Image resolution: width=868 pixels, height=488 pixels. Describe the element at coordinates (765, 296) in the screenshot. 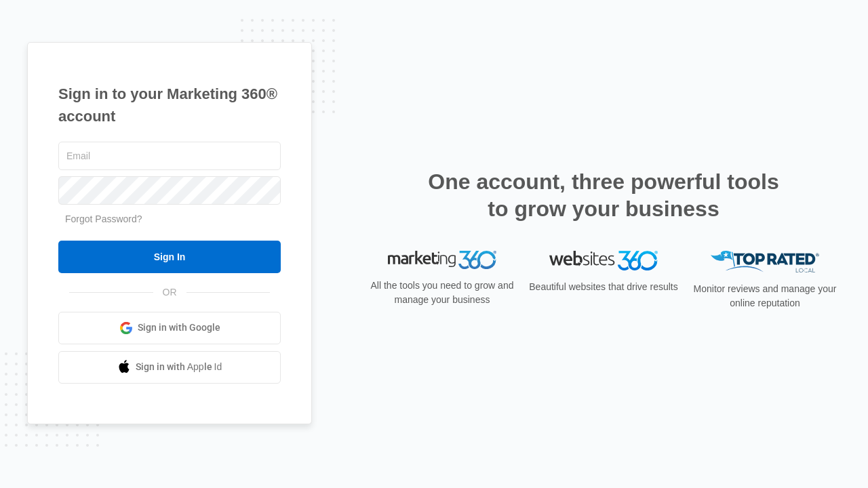

I see `p: Monitor reviews and manage your online reputation` at that location.